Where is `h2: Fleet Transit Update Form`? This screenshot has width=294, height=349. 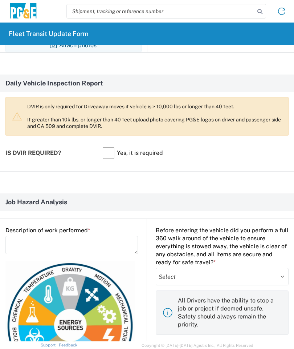 h2: Fleet Transit Update Form is located at coordinates (49, 34).